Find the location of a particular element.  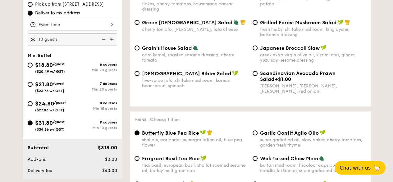

span: Butterfly Blue Pea Rice is located at coordinates (171, 133).